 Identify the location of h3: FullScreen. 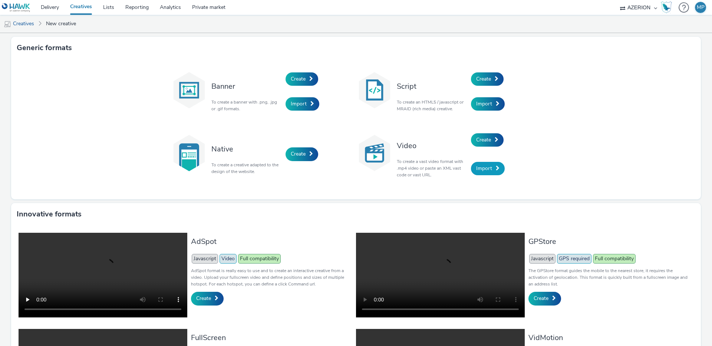
(271, 337).